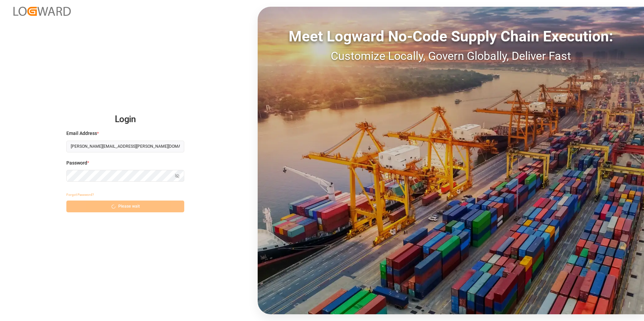 The width and height of the screenshot is (644, 321). Describe the element at coordinates (82, 134) in the screenshot. I see `span: Email Address` at that location.